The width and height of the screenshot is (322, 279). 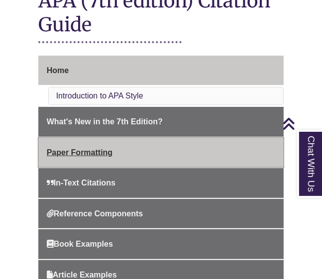 What do you see at coordinates (81, 183) in the screenshot?
I see `span: In-Text Citations` at bounding box center [81, 183].